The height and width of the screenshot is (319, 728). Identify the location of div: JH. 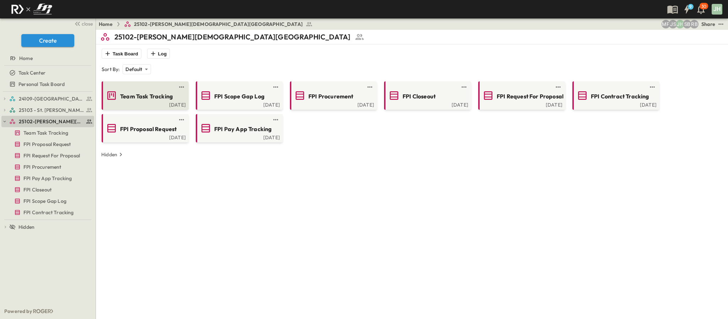
(717, 9).